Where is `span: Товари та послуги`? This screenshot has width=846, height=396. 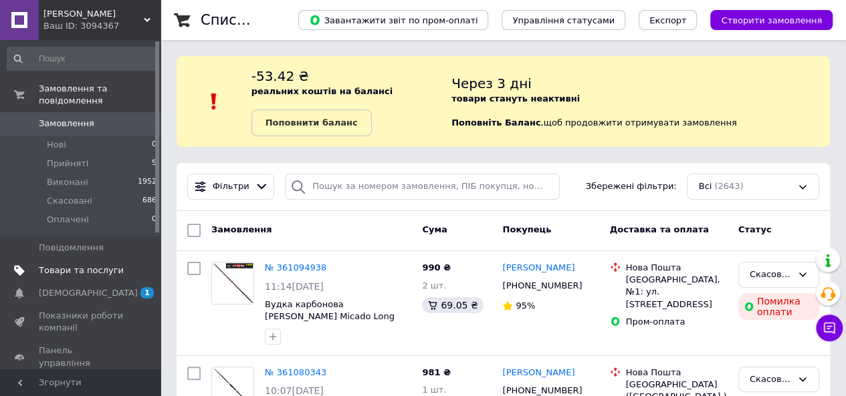 span: Товари та послуги is located at coordinates (81, 271).